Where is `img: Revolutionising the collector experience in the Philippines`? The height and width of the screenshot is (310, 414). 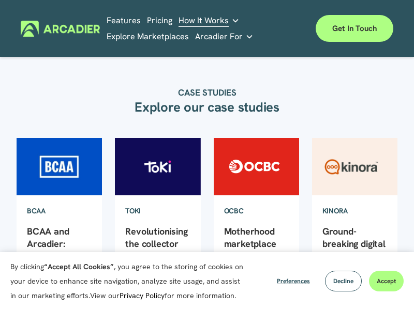
img: Revolutionising the collector experience in the Philippines is located at coordinates (157, 167).